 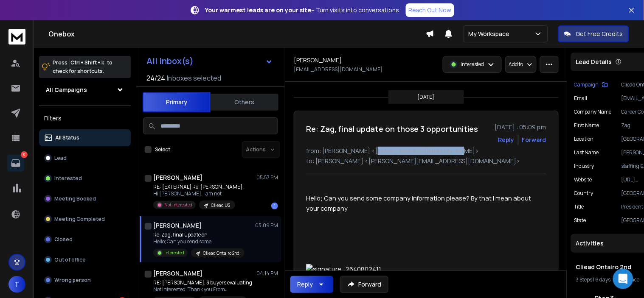 What do you see at coordinates (594, 62) in the screenshot?
I see `p: Lead Details` at bounding box center [594, 62].